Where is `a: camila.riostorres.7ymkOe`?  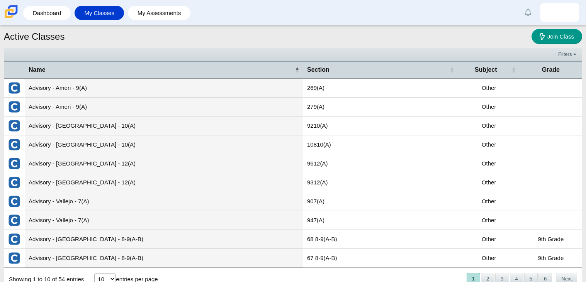
a: camila.riostorres.7ymkOe is located at coordinates (560, 12).